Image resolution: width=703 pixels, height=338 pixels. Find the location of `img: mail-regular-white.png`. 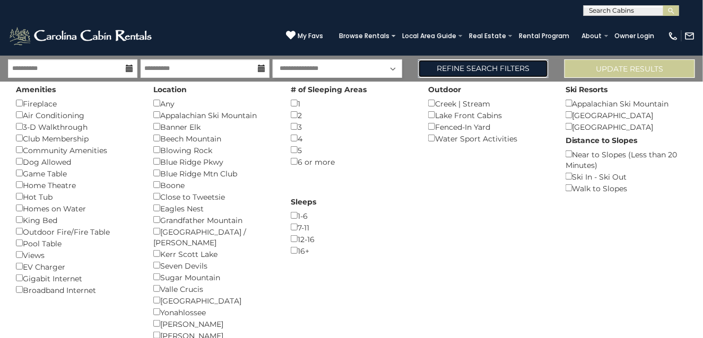

img: mail-regular-white.png is located at coordinates (689, 36).